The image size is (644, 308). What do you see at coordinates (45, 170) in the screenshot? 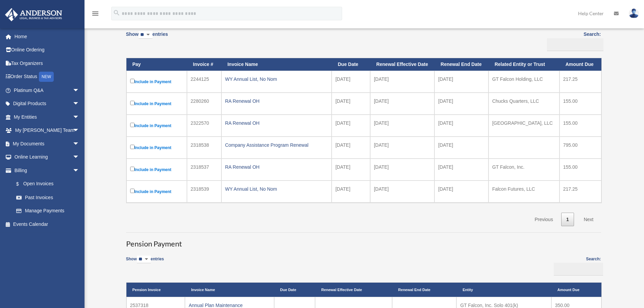
I see `a: Billingarrow_drop_down` at bounding box center [45, 170].